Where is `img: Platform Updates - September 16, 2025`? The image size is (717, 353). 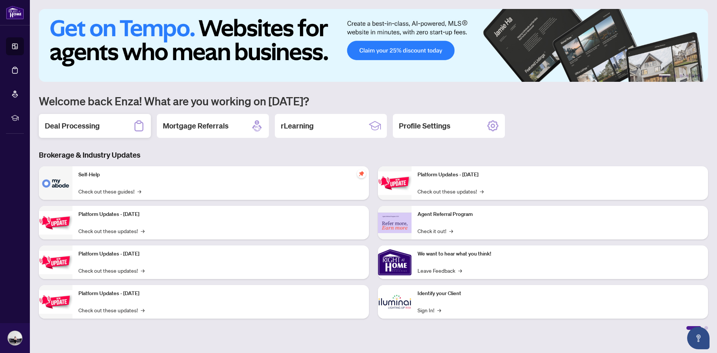 img: Platform Updates - September 16, 2025 is located at coordinates (56, 223).